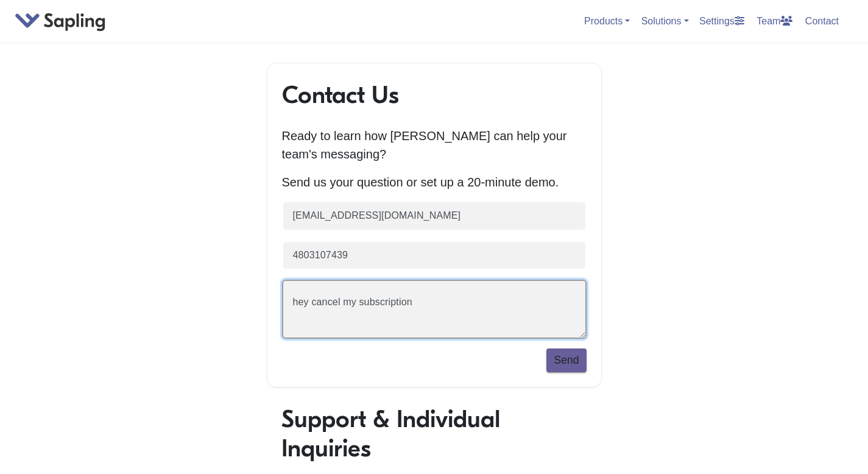  I want to click on a: Solutions, so click(665, 20).